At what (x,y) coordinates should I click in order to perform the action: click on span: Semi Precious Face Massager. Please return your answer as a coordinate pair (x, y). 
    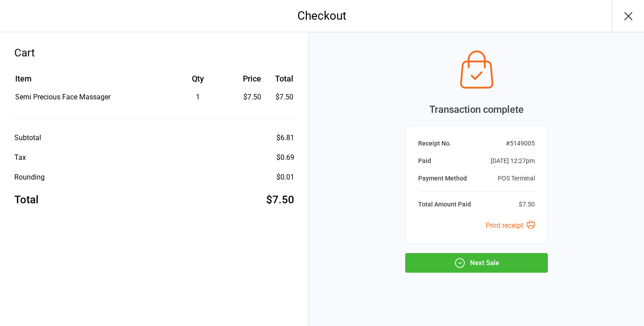
    Looking at the image, I should click on (62, 97).